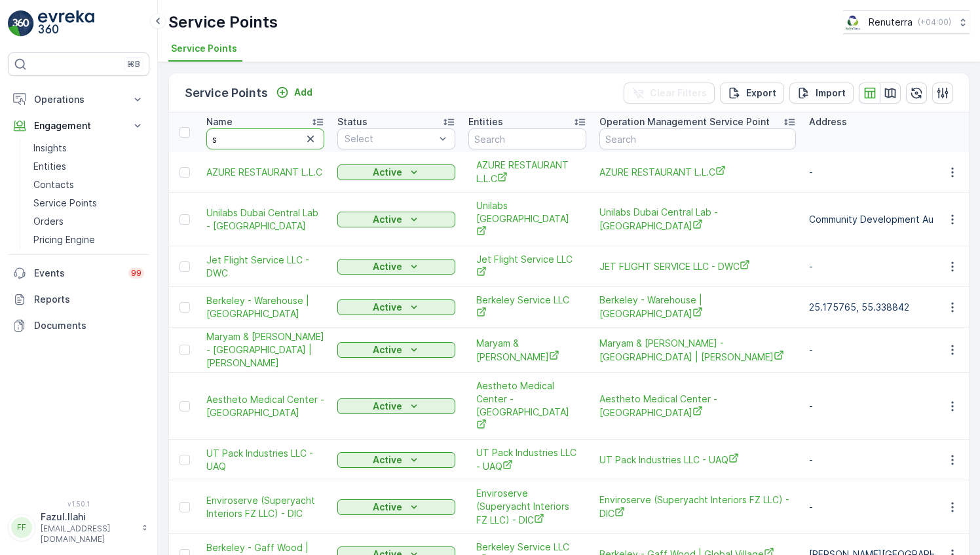 The height and width of the screenshot is (555, 980). What do you see at coordinates (294, 92) in the screenshot?
I see `button: Add` at bounding box center [294, 92].